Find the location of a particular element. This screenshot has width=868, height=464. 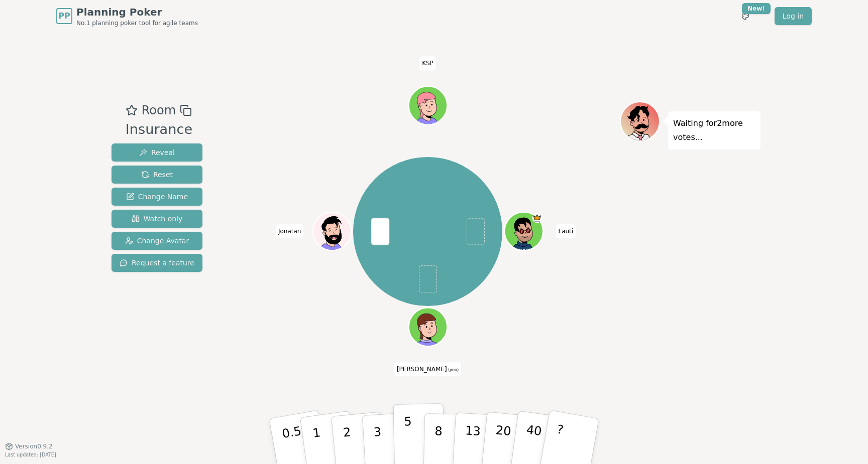

button: Reveal is located at coordinates (157, 152).